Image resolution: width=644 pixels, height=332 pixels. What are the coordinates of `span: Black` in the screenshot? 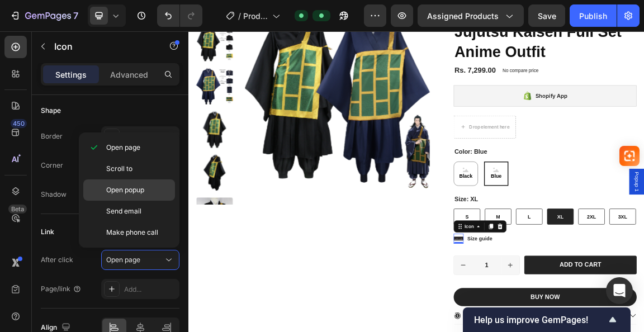 It's located at (408, 212).